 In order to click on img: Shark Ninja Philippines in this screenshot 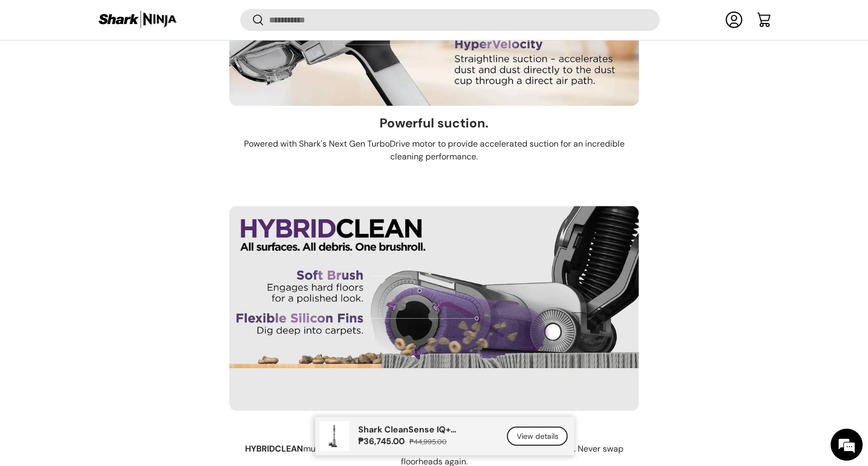, I will do `click(138, 20)`.